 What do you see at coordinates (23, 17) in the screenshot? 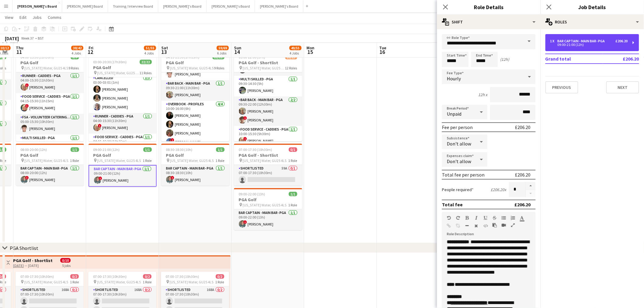
I see `span: Edit` at bounding box center [23, 17].